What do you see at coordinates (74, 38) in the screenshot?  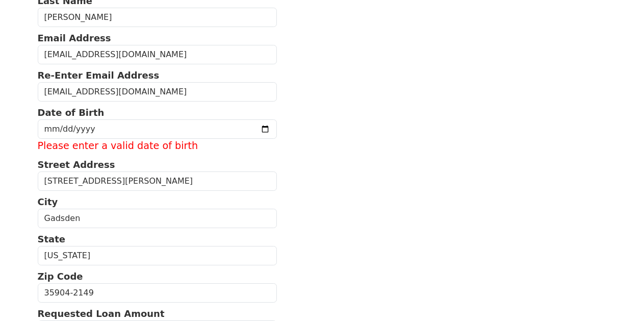 I see `strong: Email Address` at bounding box center [74, 38].